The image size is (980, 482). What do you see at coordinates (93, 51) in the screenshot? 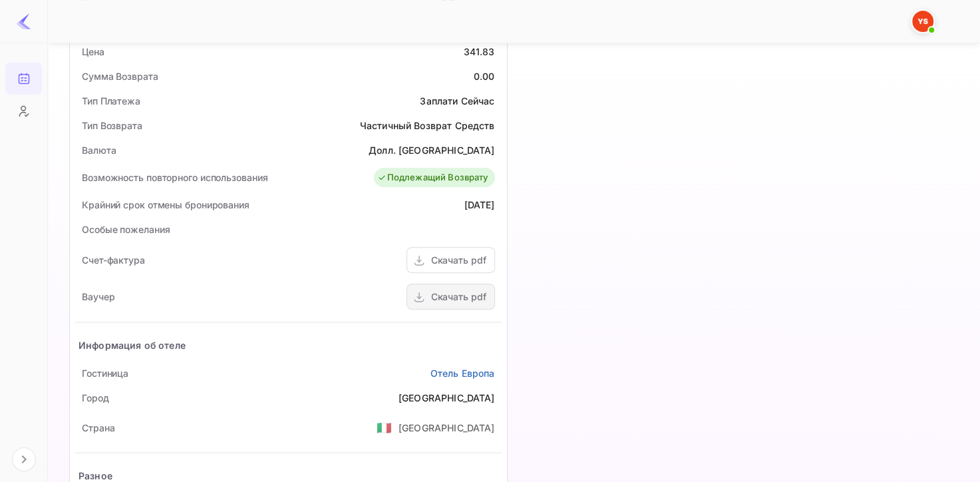
I see `ya-tr-span: Цена` at bounding box center [93, 51].